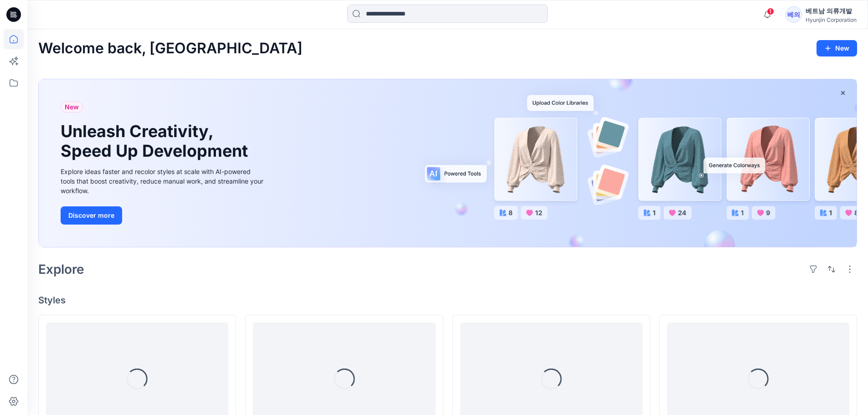 Image resolution: width=868 pixels, height=415 pixels. Describe the element at coordinates (157, 141) in the screenshot. I see `h1: Unleash Creativity, Speed Up Development` at that location.